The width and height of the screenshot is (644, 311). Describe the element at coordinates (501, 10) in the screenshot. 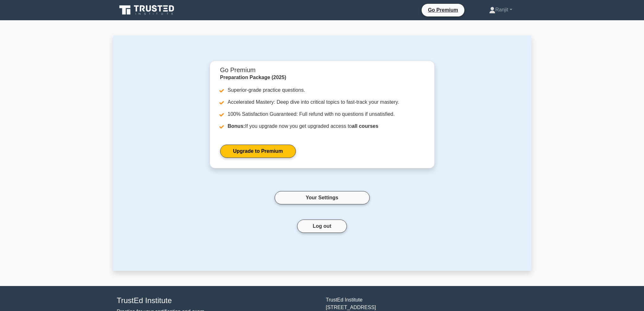

I see `a: Ranjit` at that location.